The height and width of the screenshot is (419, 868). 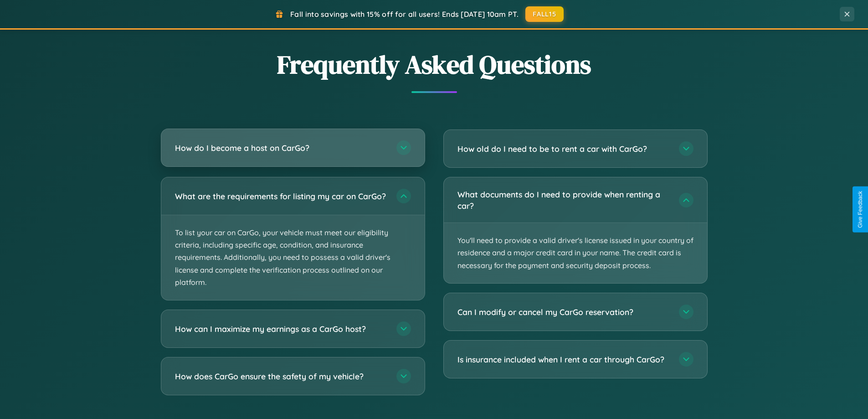 What do you see at coordinates (293, 257) in the screenshot?
I see `p: To list your car on CarGo, your vehicle must meet our eligibility criteria, including specific ag...` at bounding box center [293, 257].